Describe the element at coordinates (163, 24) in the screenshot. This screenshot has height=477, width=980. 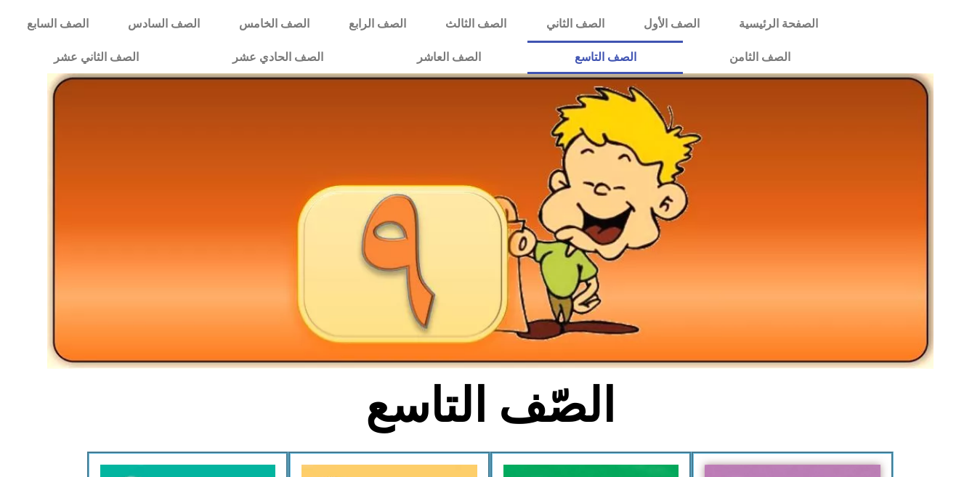
I see `a: الصف السادس` at that location.